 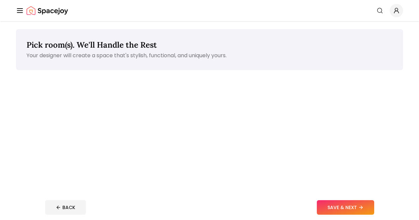 What do you see at coordinates (47, 11) in the screenshot?
I see `img: Spacejoy Logo` at bounding box center [47, 11].